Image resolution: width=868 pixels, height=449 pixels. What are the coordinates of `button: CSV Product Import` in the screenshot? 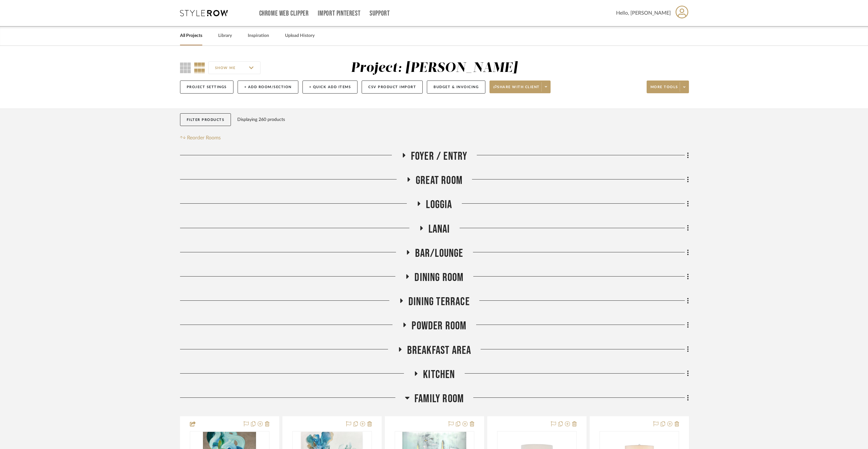 It's located at (392, 86).